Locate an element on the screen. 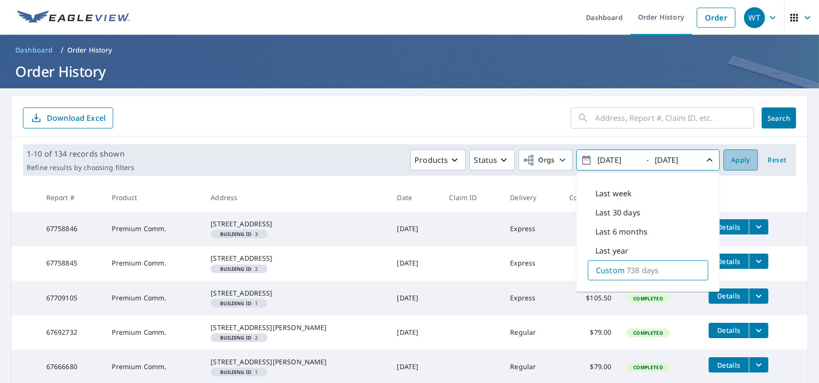 The width and height of the screenshot is (819, 383). th: Product is located at coordinates (153, 197).